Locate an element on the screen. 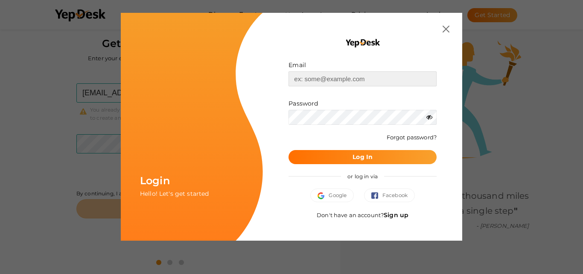  span: or log in via is located at coordinates (362, 176).